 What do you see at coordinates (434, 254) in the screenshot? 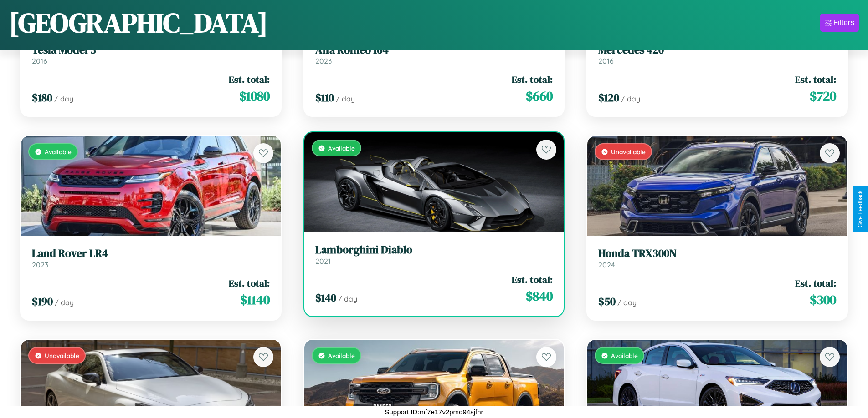
I see `a: Lamborghini Diablo2021` at bounding box center [434, 254].